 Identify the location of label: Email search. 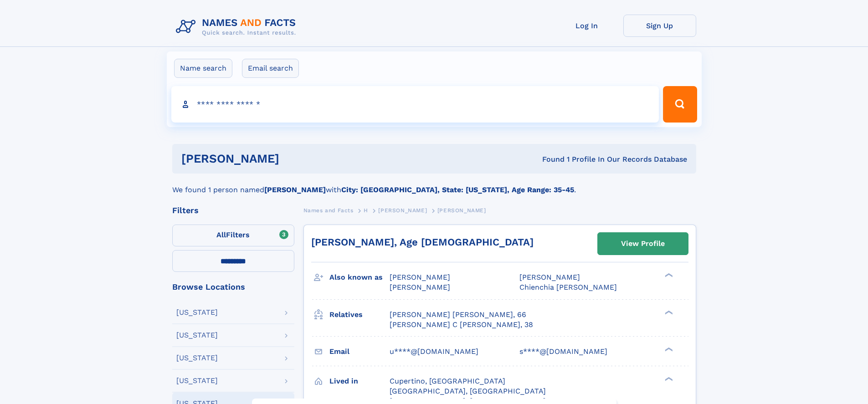
(270, 68).